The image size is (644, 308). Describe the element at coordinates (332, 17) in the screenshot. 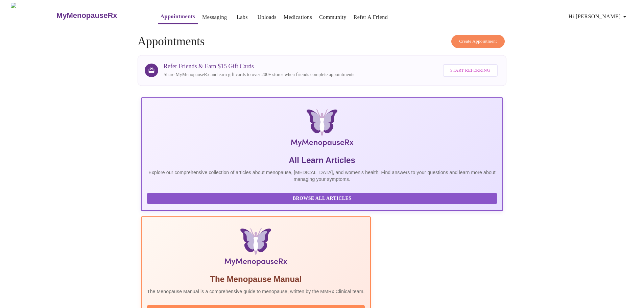

I see `button: Community` at that location.